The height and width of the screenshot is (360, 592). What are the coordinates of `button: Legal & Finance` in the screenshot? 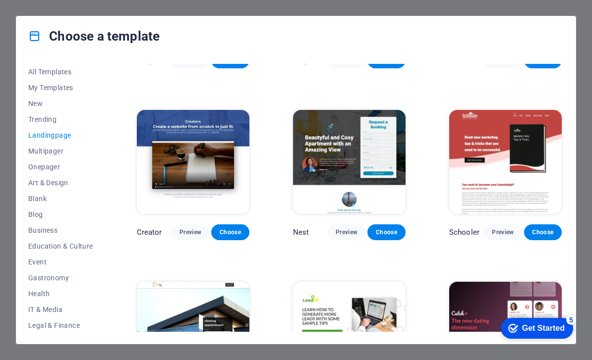 It's located at (60, 326).